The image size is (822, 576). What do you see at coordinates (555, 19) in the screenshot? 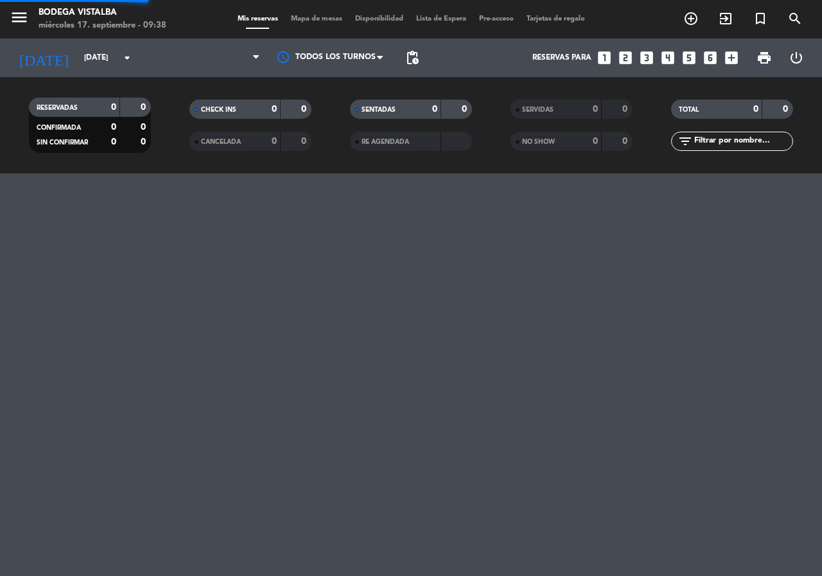
I see `span: Tarjetas de regalo` at bounding box center [555, 19].